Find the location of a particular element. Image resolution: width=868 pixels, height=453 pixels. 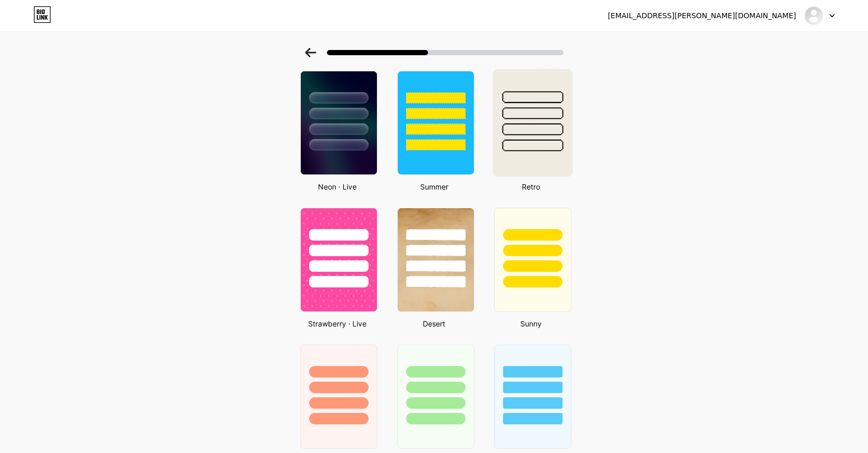

div: Retro is located at coordinates (531, 186).